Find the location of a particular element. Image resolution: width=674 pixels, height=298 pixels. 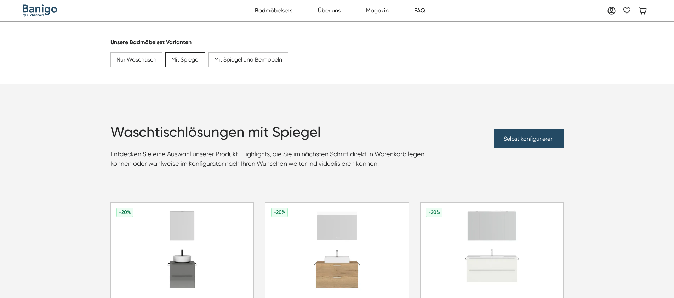

a: Über uns is located at coordinates (329, 11).